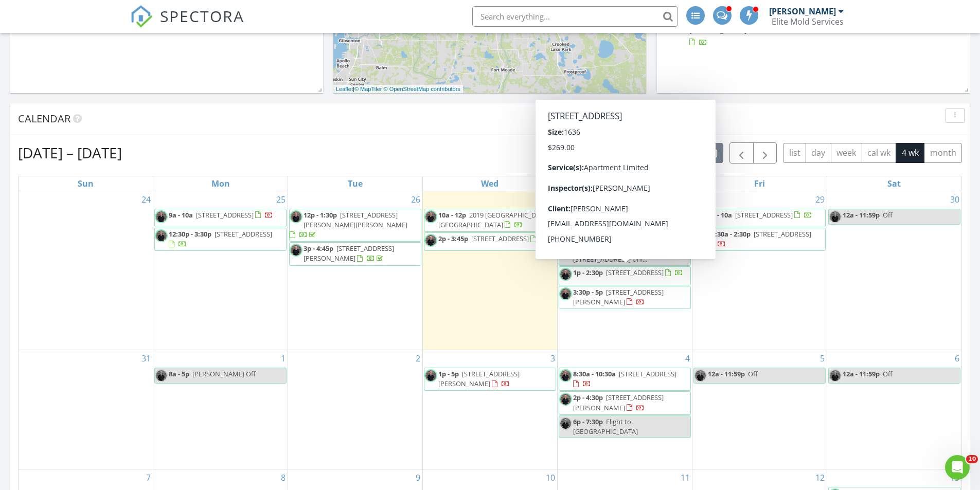 The width and height of the screenshot is (980, 490). I want to click on a: Thursday, so click(625, 183).